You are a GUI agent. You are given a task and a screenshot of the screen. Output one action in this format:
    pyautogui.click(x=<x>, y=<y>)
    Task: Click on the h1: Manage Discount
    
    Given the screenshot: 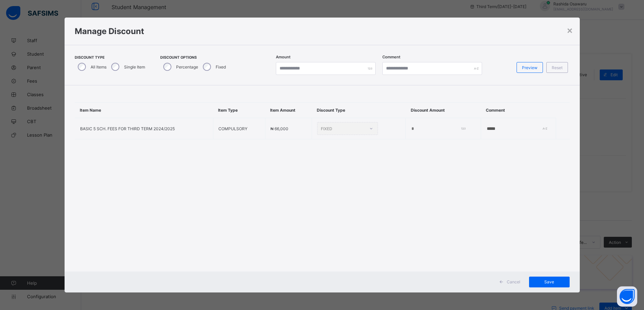 What is the action you would take?
    pyautogui.click(x=322, y=31)
    